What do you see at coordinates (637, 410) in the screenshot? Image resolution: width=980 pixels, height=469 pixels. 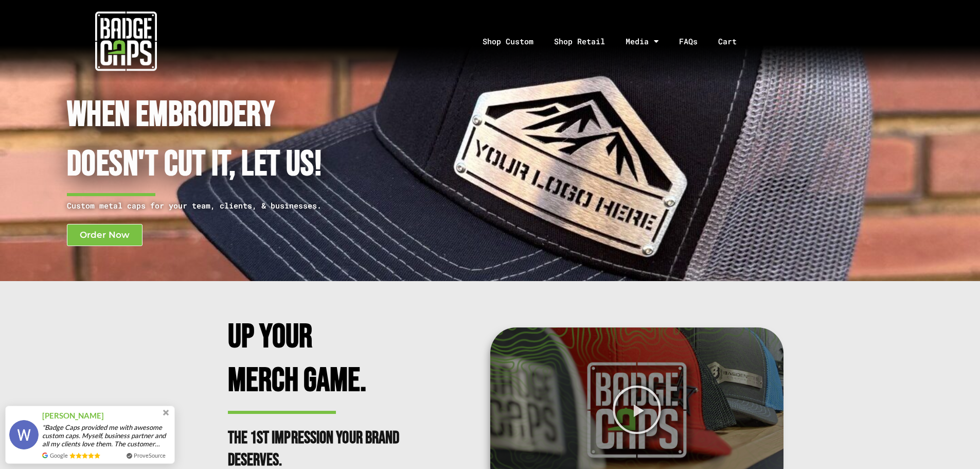 I see `div: Play Video` at bounding box center [637, 410].